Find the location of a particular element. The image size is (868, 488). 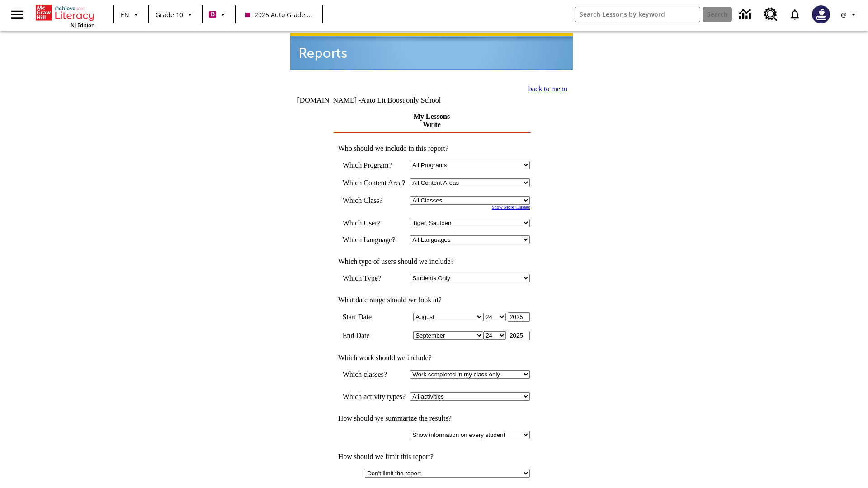

button: Grade: Grade 10, Select a grade is located at coordinates (176, 14).